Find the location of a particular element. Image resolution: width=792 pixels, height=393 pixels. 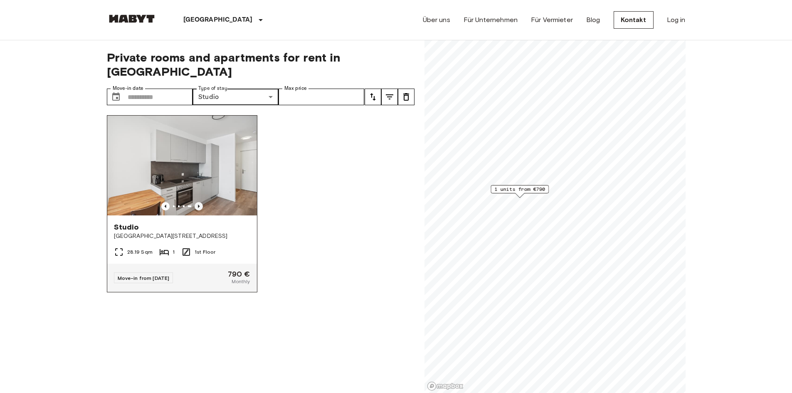

img: Marketing picture of unit AT-21-001-012-01 is located at coordinates (182, 165).